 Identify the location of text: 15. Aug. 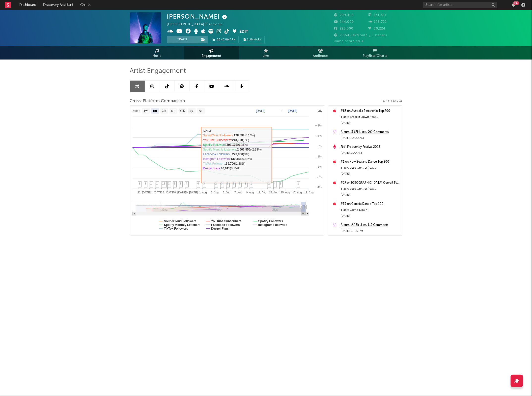
(285, 193).